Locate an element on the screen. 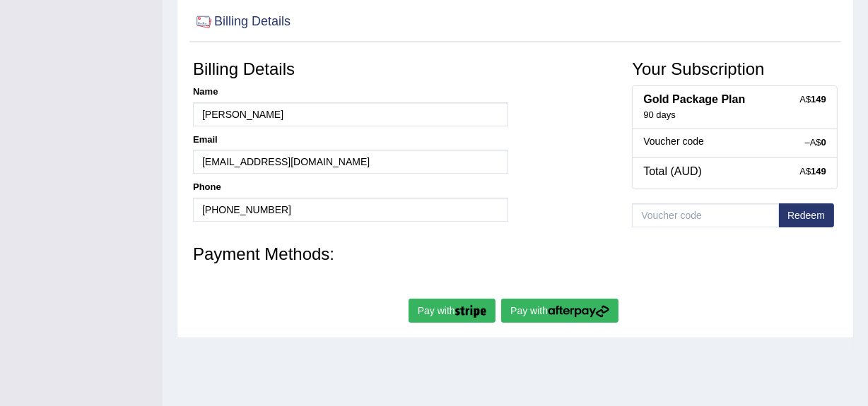  h4: Total (AUD) is located at coordinates (734, 171).